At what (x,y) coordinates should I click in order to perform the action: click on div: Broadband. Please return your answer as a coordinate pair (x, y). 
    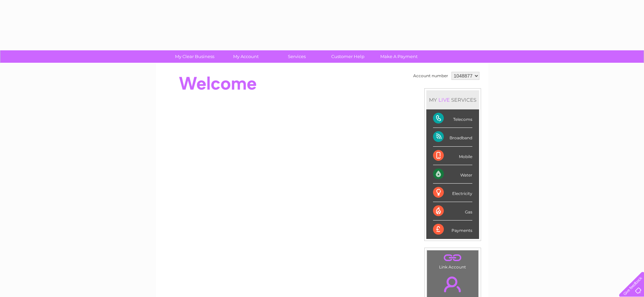
    Looking at the image, I should click on (453, 137).